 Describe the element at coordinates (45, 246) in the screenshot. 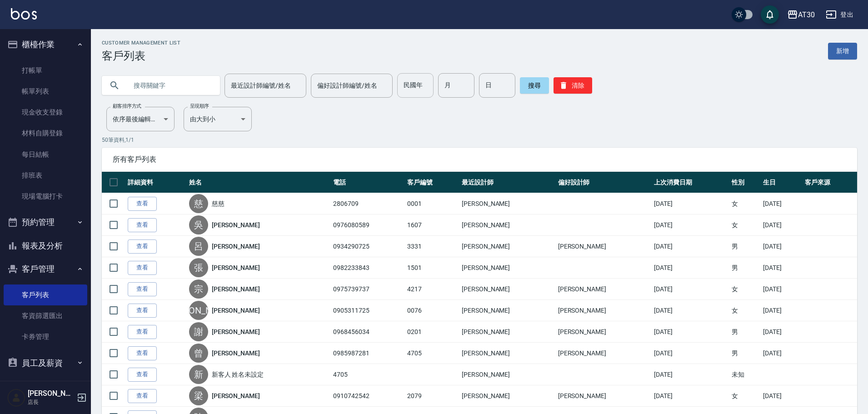

I see `button: 報表及分析` at that location.